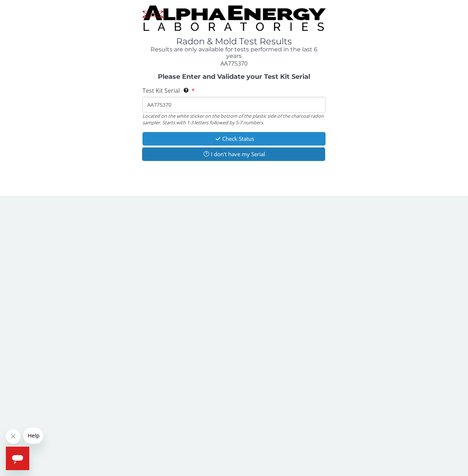  I want to click on button: I don't have my Serial, so click(233, 154).